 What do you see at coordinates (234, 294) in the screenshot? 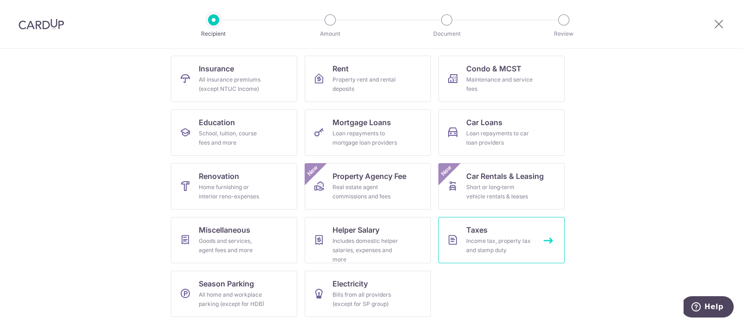
I see `a: Season ParkingAll home and workplace parking (except for HDB)` at bounding box center [234, 294].